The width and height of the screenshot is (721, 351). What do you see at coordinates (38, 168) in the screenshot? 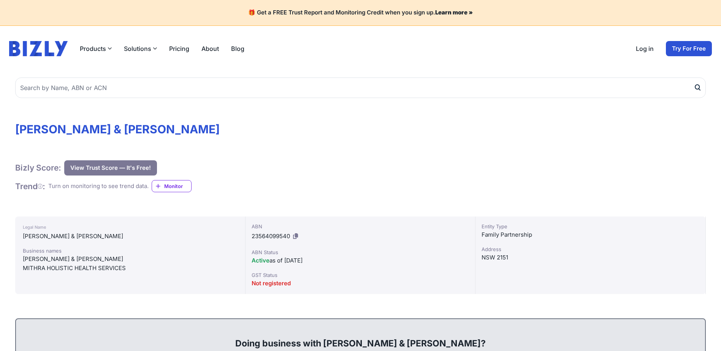
I see `h1: Bizly Score:` at bounding box center [38, 168].